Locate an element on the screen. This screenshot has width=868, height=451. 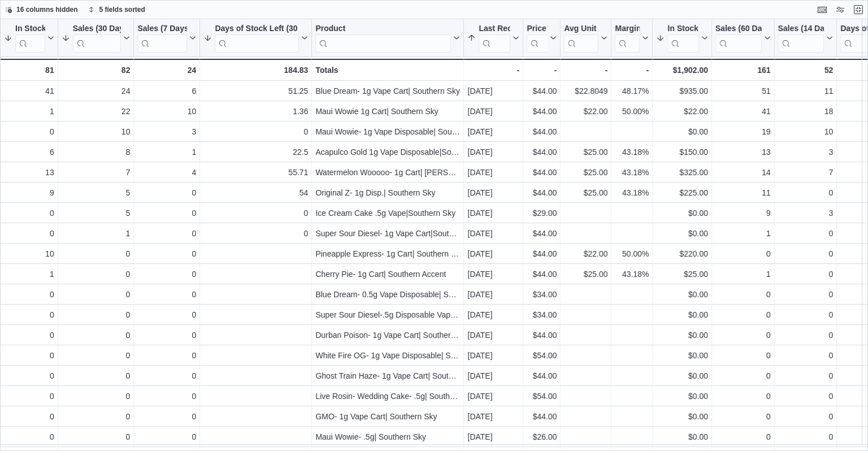
div: 82 is located at coordinates (96, 70).